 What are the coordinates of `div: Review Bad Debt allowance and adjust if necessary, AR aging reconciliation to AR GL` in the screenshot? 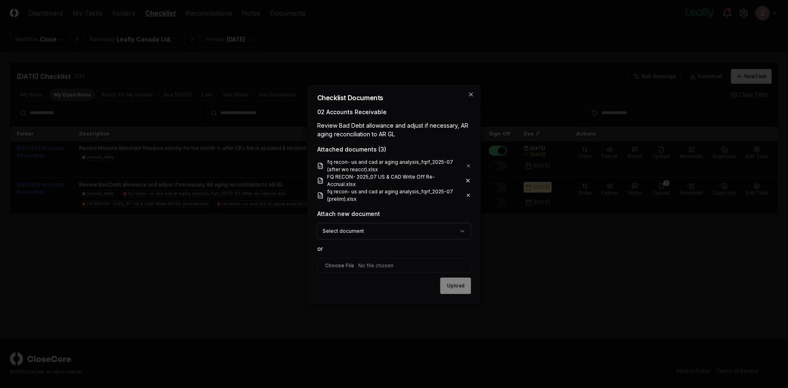 It's located at (394, 130).